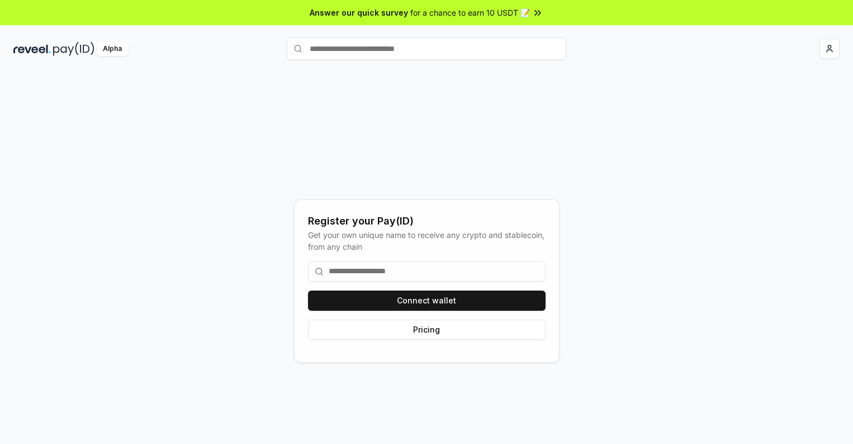 This screenshot has width=853, height=444. Describe the element at coordinates (112, 49) in the screenshot. I see `div: Alpha` at that location.